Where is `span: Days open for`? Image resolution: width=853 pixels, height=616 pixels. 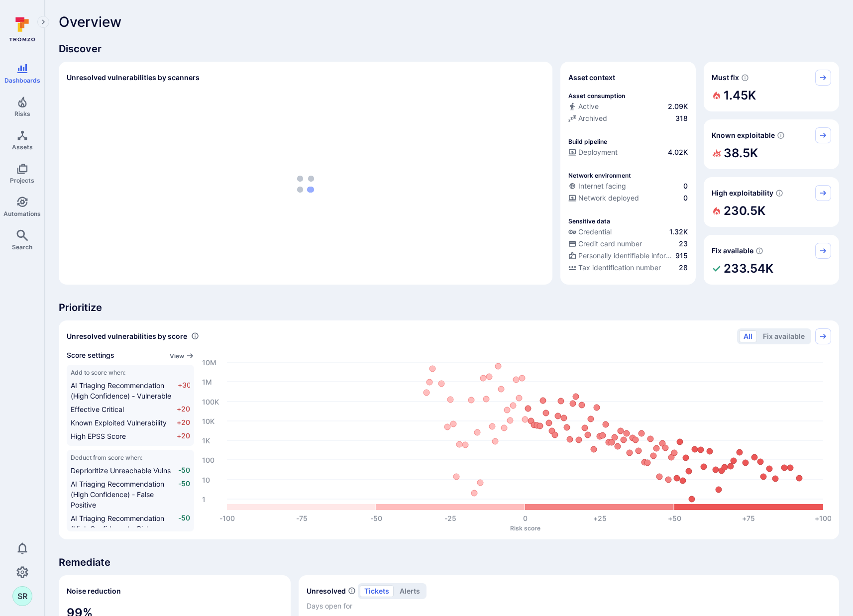 span: Days open for is located at coordinates (569, 606).